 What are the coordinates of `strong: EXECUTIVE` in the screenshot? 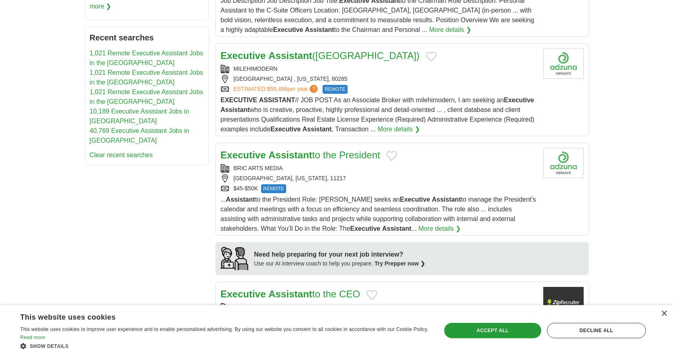 It's located at (239, 100).